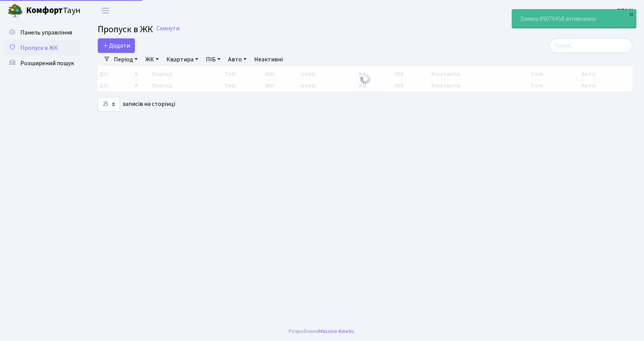  What do you see at coordinates (366, 79) in the screenshot?
I see `img: Обробка...` at bounding box center [366, 79].